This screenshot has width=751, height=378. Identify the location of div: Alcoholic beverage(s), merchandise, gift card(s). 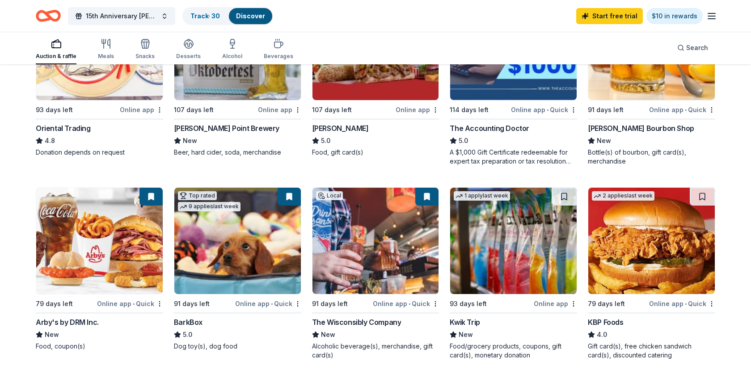
(376, 351).